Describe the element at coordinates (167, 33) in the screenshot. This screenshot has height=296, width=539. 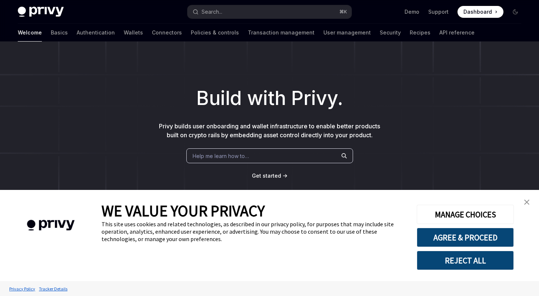
I see `a: Connectors` at that location.